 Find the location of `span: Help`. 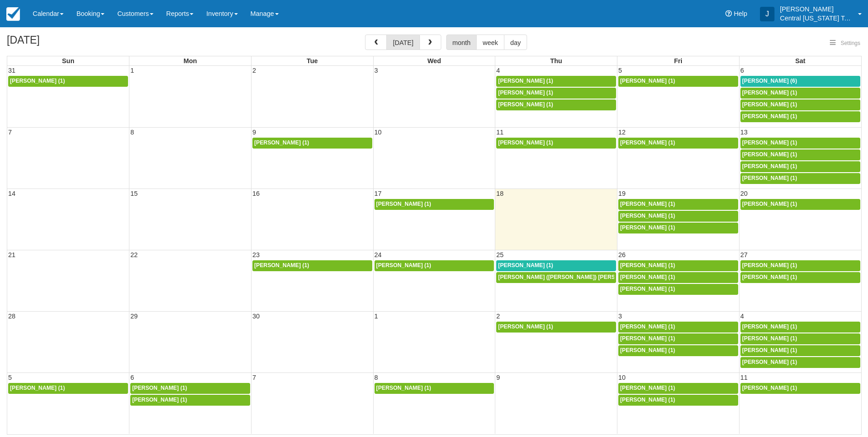

span: Help is located at coordinates (741, 14).